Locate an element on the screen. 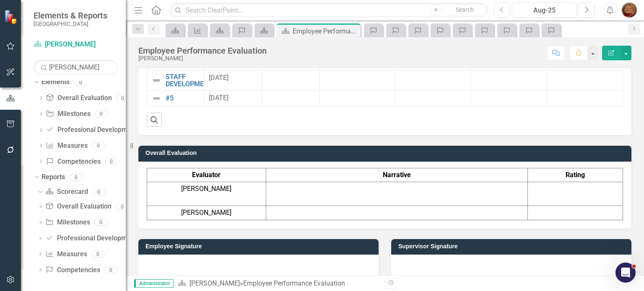  a: Reports is located at coordinates (53, 177).